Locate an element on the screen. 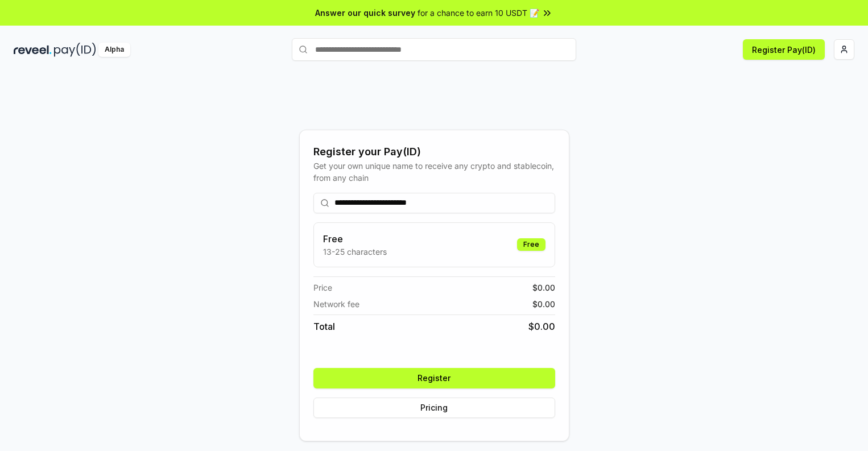  span: Total is located at coordinates (324, 327).